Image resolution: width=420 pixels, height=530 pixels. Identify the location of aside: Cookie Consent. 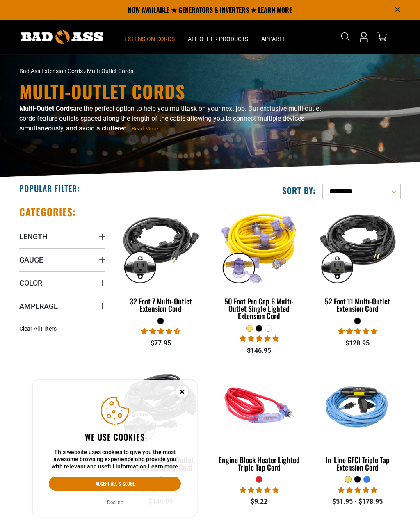
(115, 449).